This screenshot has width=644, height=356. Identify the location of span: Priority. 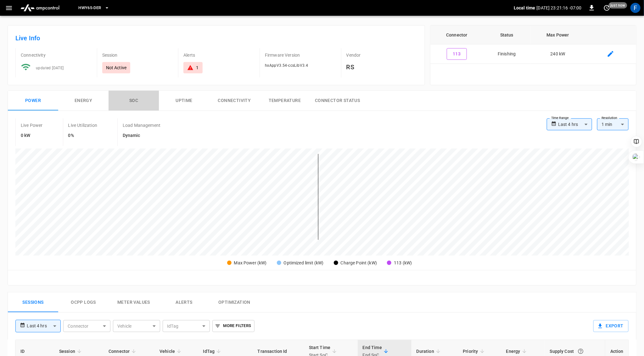
(475, 351).